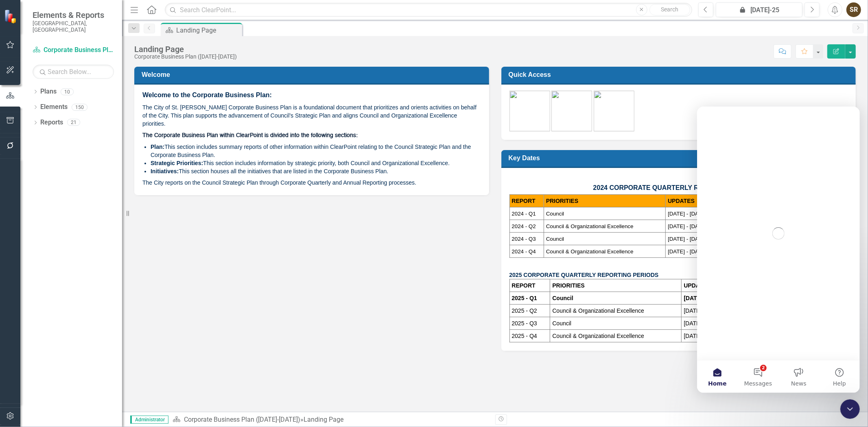  Describe the element at coordinates (52, 123) in the screenshot. I see `a: Reports` at that location.